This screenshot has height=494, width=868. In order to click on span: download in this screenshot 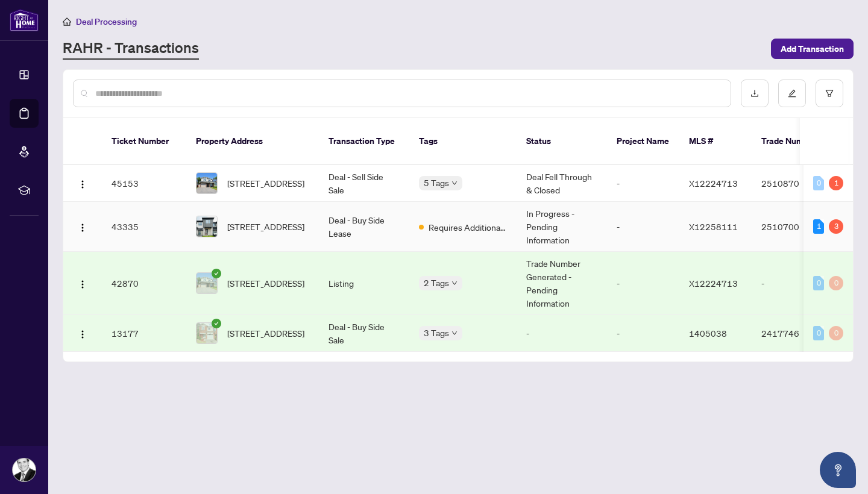, I will do `click(755, 94)`.